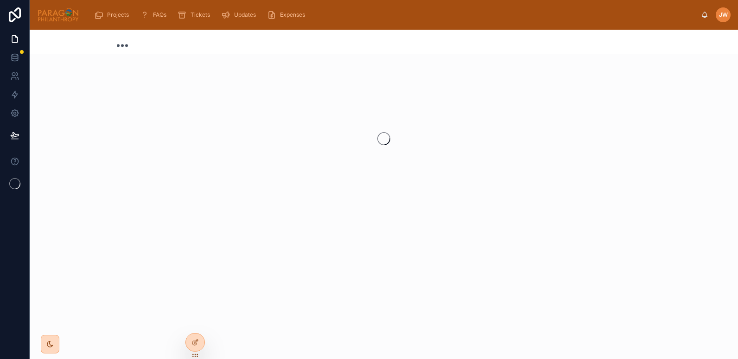 This screenshot has width=738, height=359. I want to click on span: FAQs, so click(159, 15).